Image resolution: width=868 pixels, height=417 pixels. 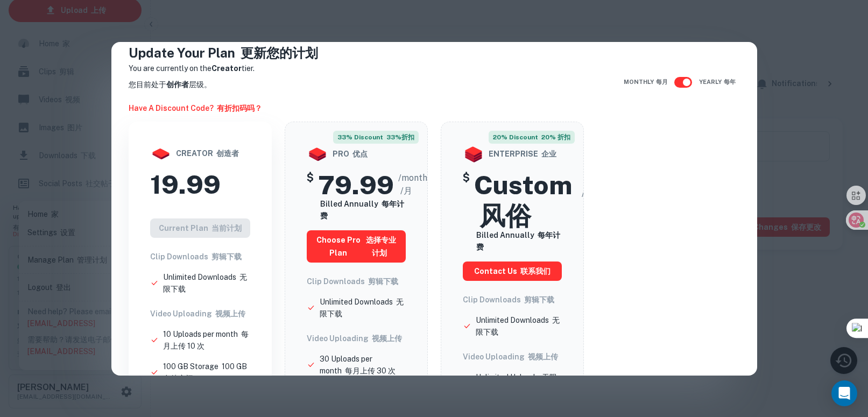 What do you see at coordinates (185, 185) in the screenshot?
I see `h2: 19.99` at bounding box center [185, 185].